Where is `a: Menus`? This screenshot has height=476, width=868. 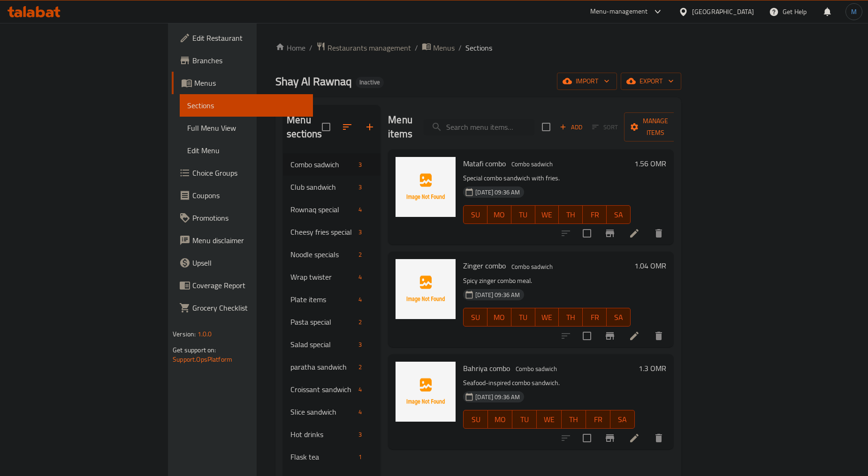 a: Menus is located at coordinates (438, 48).